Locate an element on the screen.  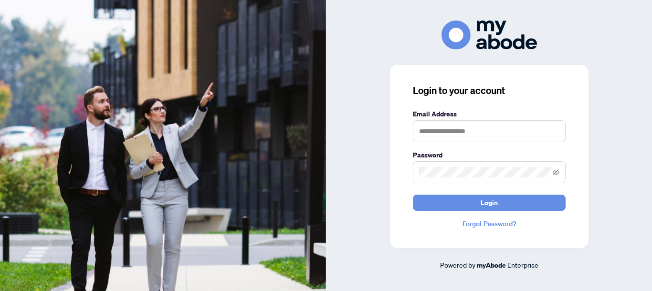
label: Password is located at coordinates (489, 155).